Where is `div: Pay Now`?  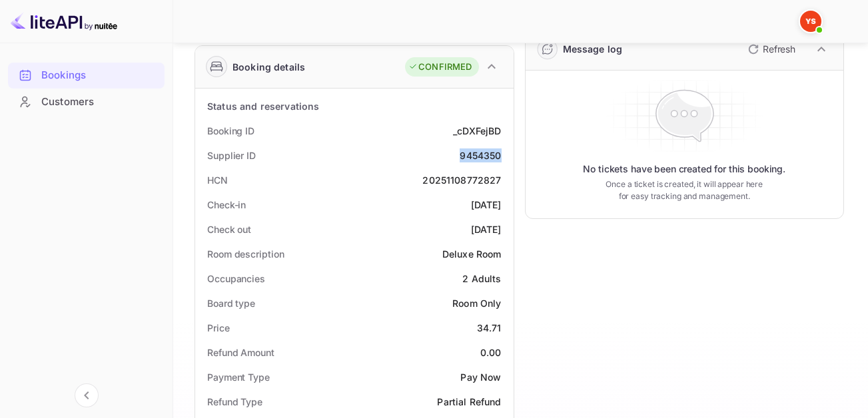
div: Pay Now is located at coordinates (480, 377).